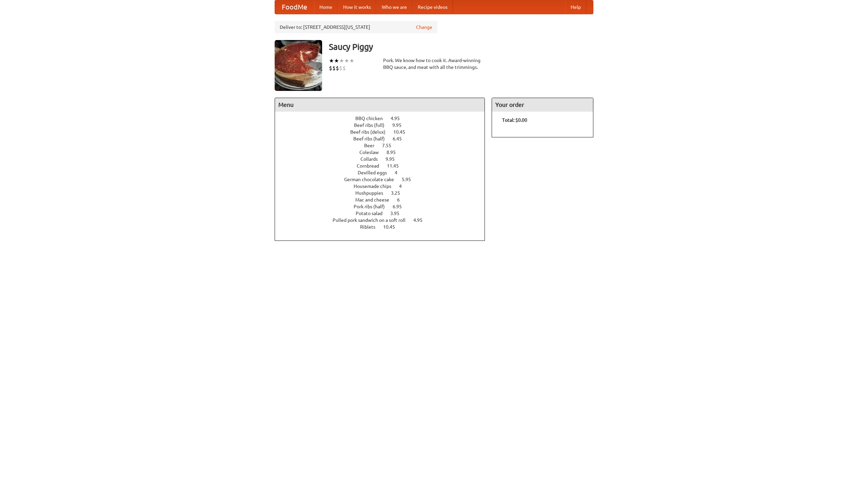  What do you see at coordinates (384, 145) in the screenshot?
I see `a: Beer 7.55` at bounding box center [384, 145].